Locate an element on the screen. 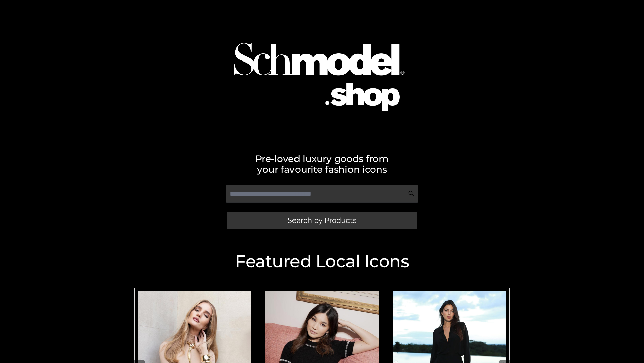 This screenshot has width=644, height=363. img: Search Icon is located at coordinates (411, 193).